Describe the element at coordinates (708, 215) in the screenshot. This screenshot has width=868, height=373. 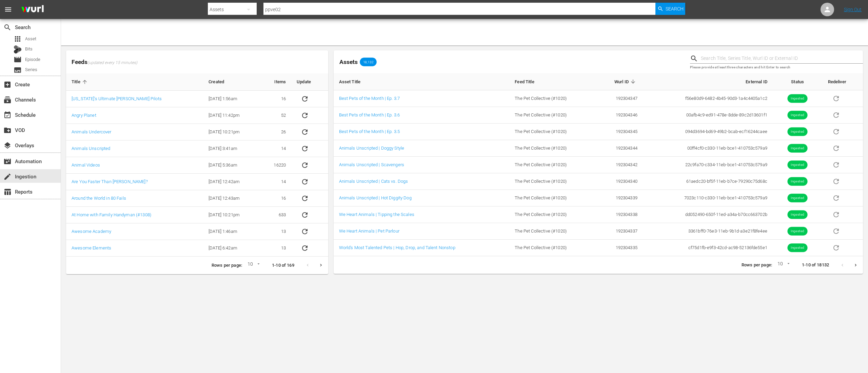
I see `td: dd052490-650f-11ed-a34a-b70cc663702b` at that location.